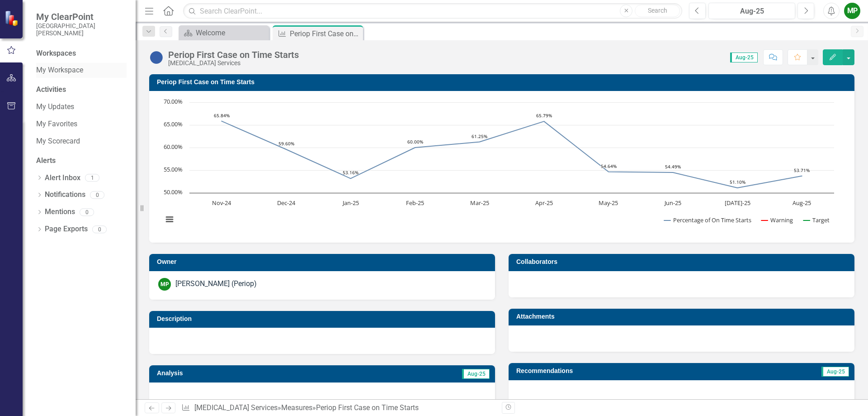 Image resolution: width=868 pixels, height=416 pixels. I want to click on a: Notifications, so click(65, 195).